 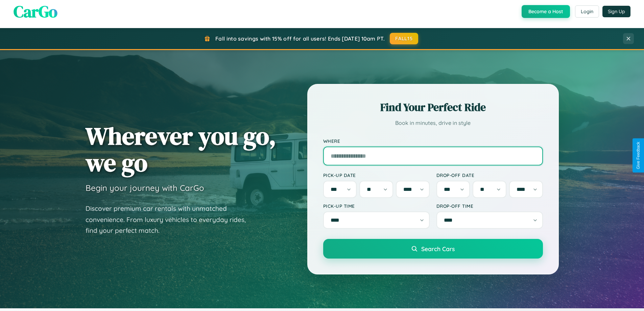 What do you see at coordinates (433, 141) in the screenshot?
I see `label: Where` at bounding box center [433, 141].